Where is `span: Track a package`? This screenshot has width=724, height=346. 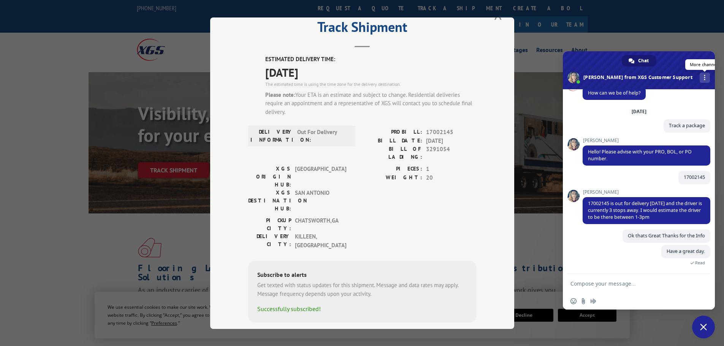
span: Track a package is located at coordinates (686, 125).